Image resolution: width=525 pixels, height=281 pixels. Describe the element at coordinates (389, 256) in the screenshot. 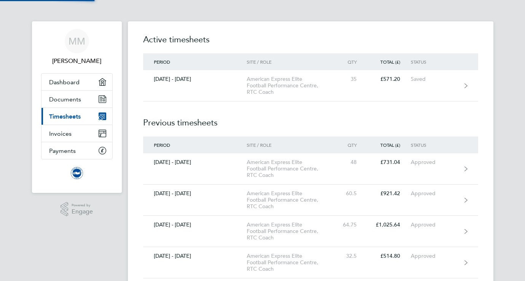

I see `div: £514.80` at that location.